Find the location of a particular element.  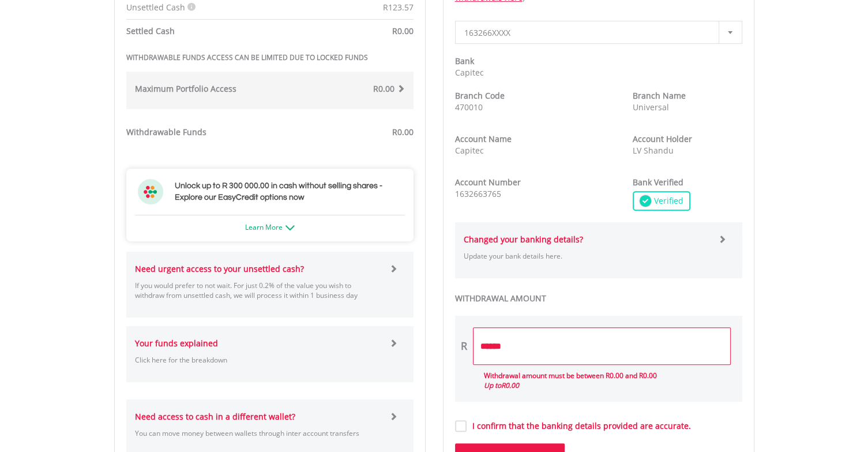

strong: WITHDRAWABLE FUNDS ACCESS CAN BE LIMITED DUE TO LOCKED FUNDS is located at coordinates (247, 57).